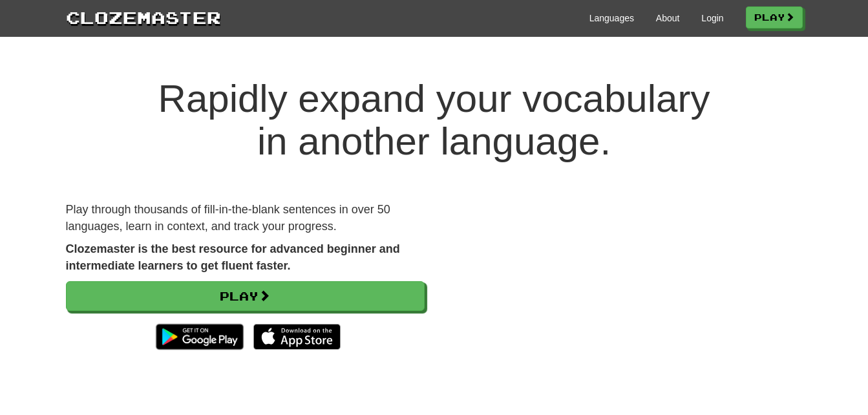 This screenshot has width=868, height=415. What do you see at coordinates (712, 18) in the screenshot?
I see `a: Login` at bounding box center [712, 18].